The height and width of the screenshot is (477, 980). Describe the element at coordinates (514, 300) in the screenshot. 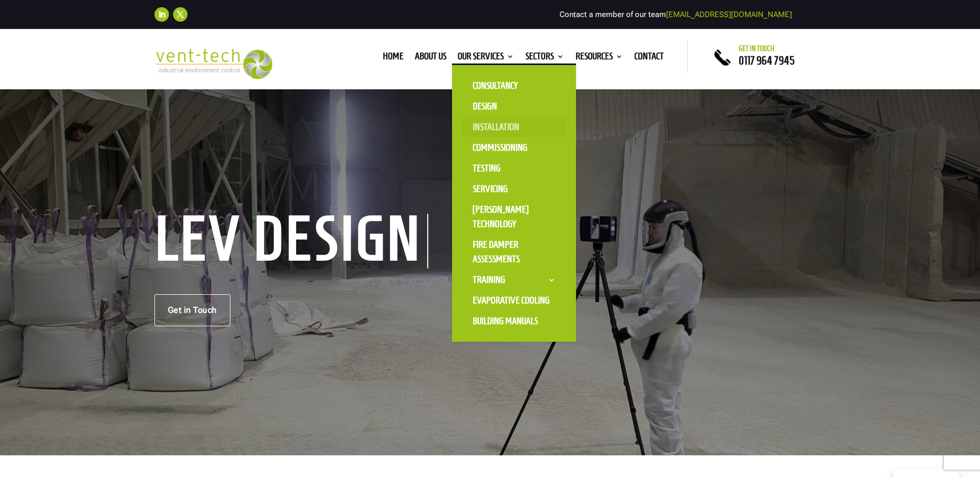

I see `a: Evaporative Cooling` at that location.